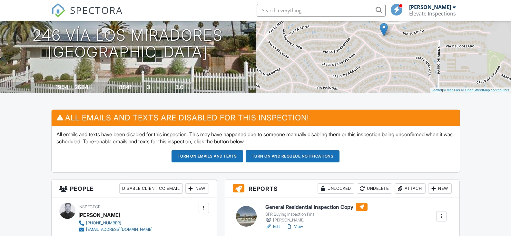  Describe the element at coordinates (451, 90) in the screenshot. I see `a: © MapTiler` at that location.